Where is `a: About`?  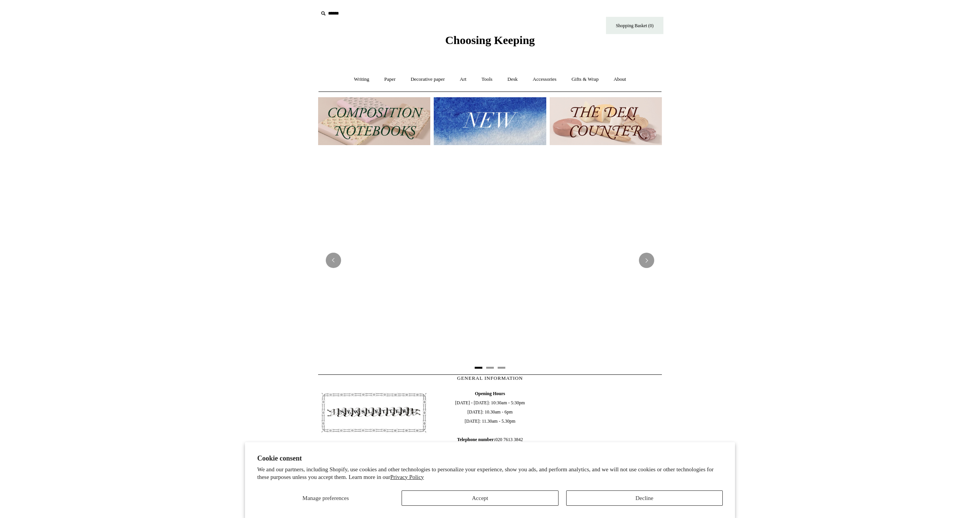
a: About is located at coordinates (620, 79).